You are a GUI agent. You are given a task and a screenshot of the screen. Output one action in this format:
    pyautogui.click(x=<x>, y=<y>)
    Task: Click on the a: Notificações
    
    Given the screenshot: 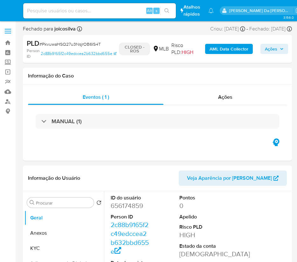 What is the action you would take?
    pyautogui.click(x=211, y=10)
    